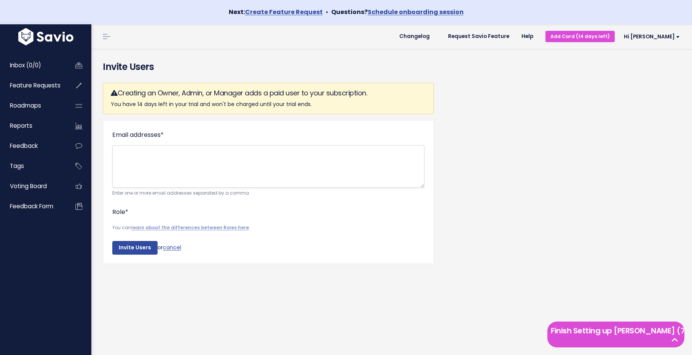 This screenshot has width=692, height=355. What do you see at coordinates (32, 207) in the screenshot?
I see `a: Feedback form` at bounding box center [32, 207].